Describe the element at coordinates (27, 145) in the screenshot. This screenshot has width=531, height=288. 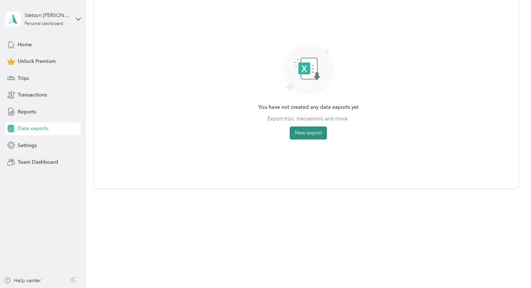
I see `span: Settings` at that location.